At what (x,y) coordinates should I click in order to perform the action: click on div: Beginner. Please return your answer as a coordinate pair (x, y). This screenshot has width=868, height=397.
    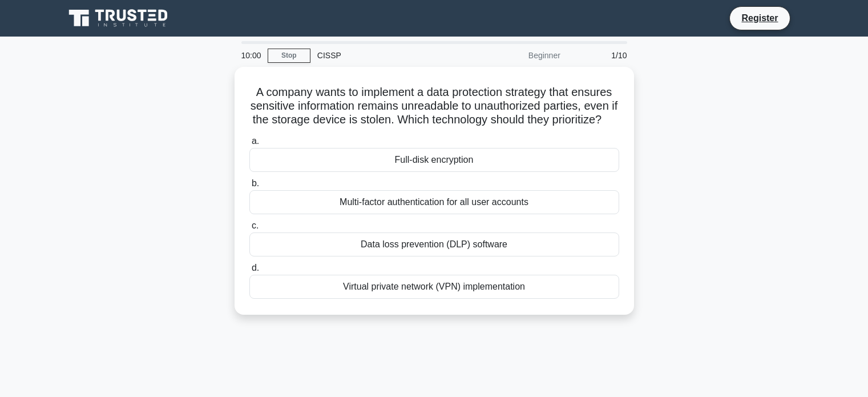
    Looking at the image, I should click on (517, 56).